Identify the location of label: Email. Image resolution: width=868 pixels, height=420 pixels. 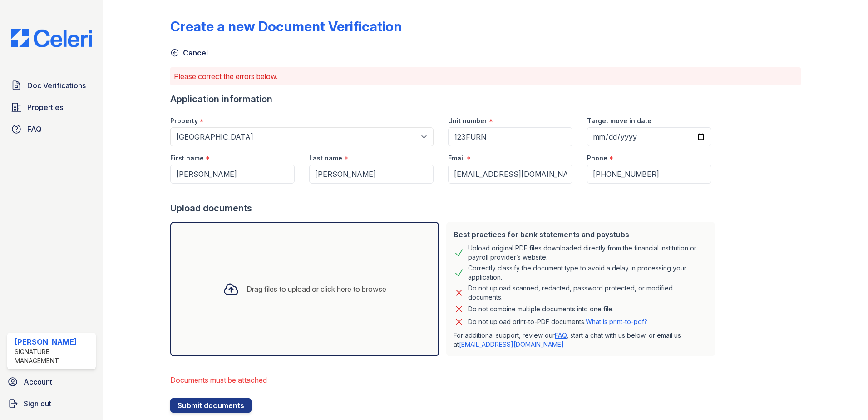
(456, 158).